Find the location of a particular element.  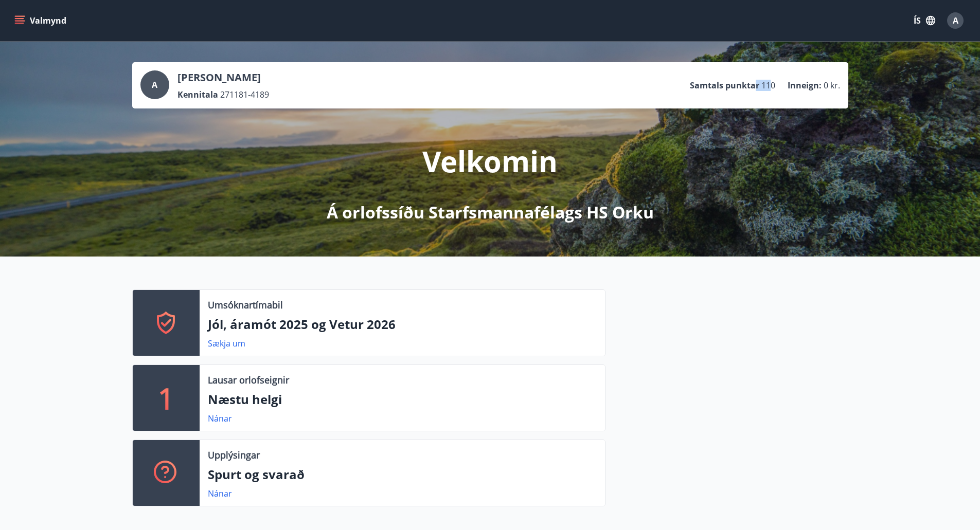

p: Samtals punktar is located at coordinates (725, 86).